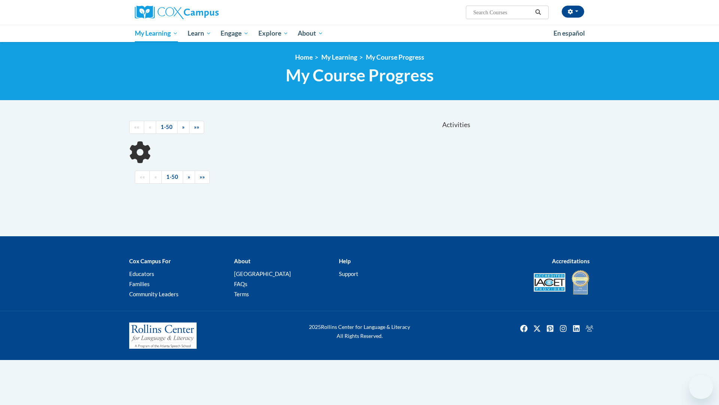  Describe the element at coordinates (549, 282) in the screenshot. I see `img: Accredited IACET® Provider` at that location.